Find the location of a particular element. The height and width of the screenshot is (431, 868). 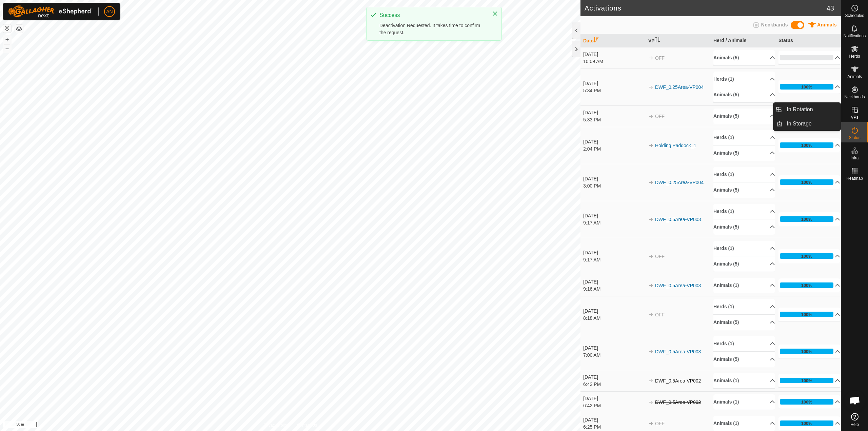

div: 2:04 PM is located at coordinates (614, 149).